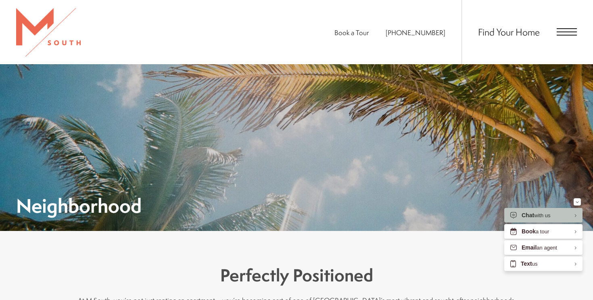 The height and width of the screenshot is (300, 593). What do you see at coordinates (508, 32) in the screenshot?
I see `span: Find Your Home` at bounding box center [508, 32].